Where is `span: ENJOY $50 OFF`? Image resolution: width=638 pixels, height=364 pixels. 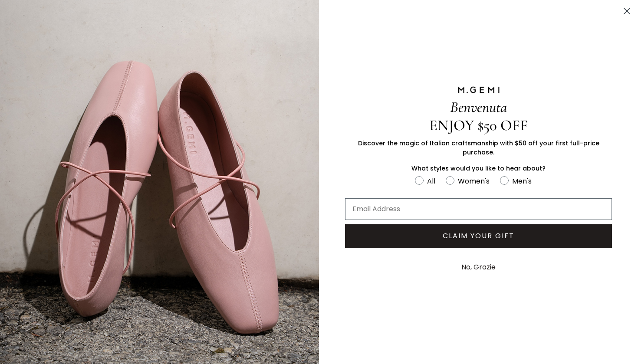
span: ENJOY $50 OFF is located at coordinates (478, 125).